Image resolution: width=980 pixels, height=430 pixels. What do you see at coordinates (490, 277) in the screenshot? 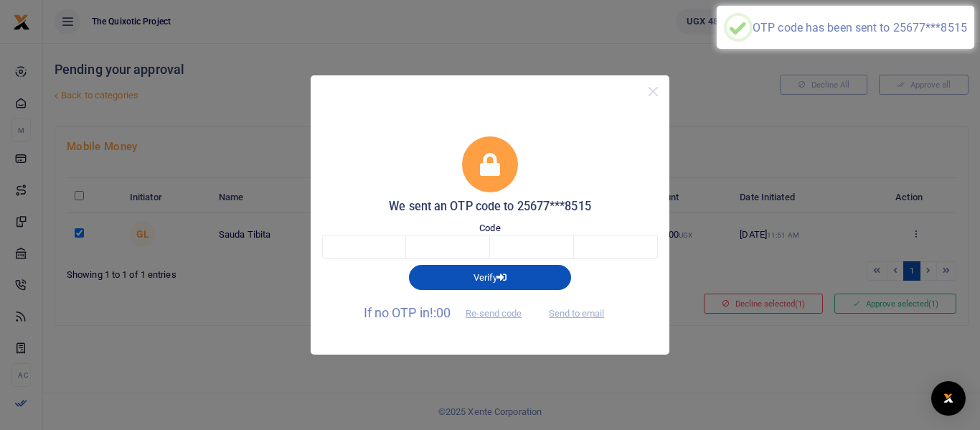
I see `button: Verify` at bounding box center [490, 277].